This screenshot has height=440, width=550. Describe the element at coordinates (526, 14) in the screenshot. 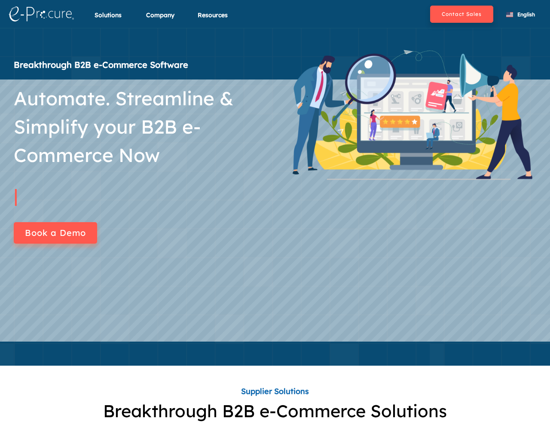

I see `span: English` at that location.